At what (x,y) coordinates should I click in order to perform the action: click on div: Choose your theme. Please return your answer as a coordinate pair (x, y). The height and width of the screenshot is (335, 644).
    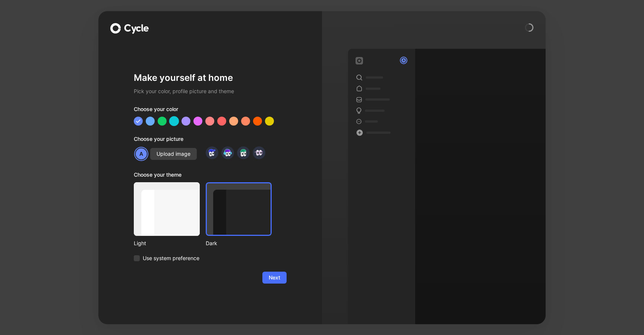
    Looking at the image, I should click on (203, 177).